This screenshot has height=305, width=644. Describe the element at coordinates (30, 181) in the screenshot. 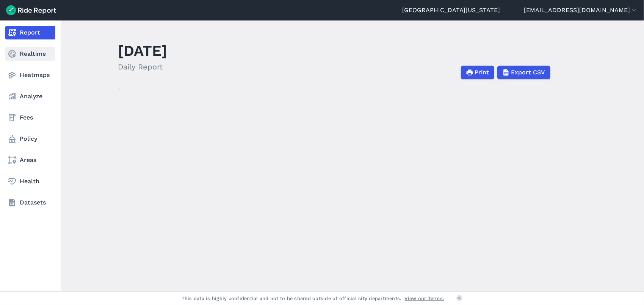

I see `a: Health` at that location.